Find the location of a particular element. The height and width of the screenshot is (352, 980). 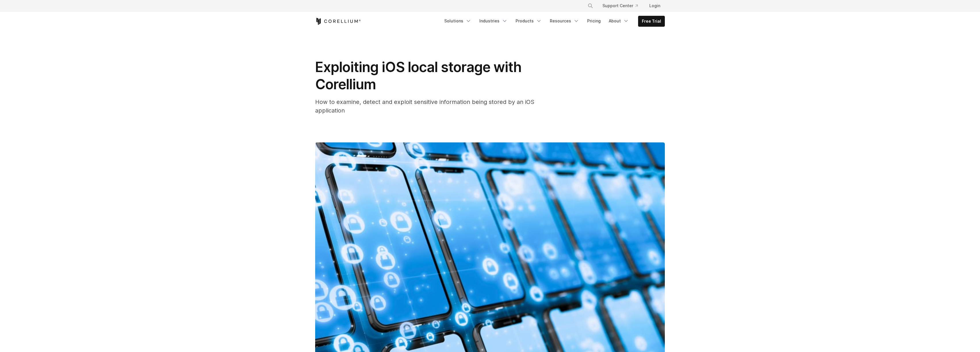

a: Support Center is located at coordinates (620, 6).